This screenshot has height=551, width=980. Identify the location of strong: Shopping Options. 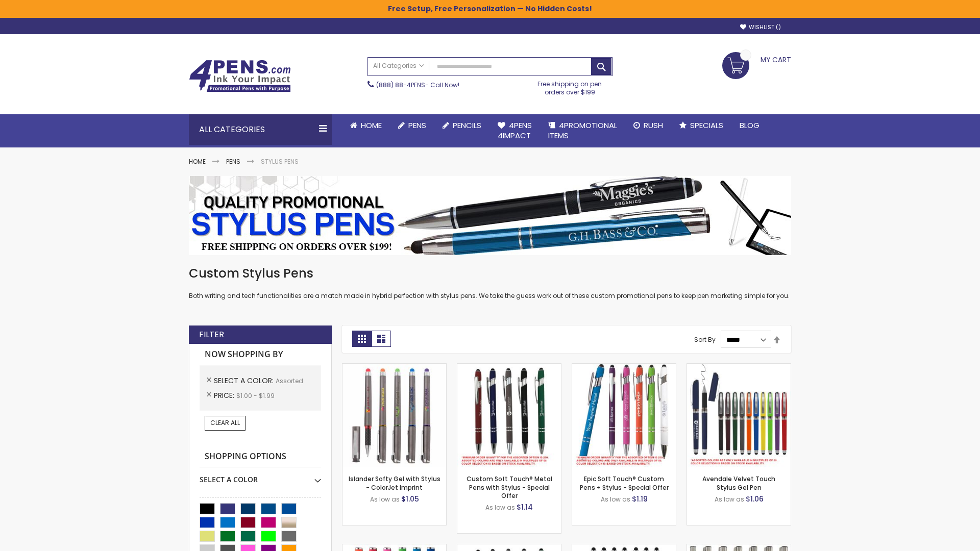
(260, 457).